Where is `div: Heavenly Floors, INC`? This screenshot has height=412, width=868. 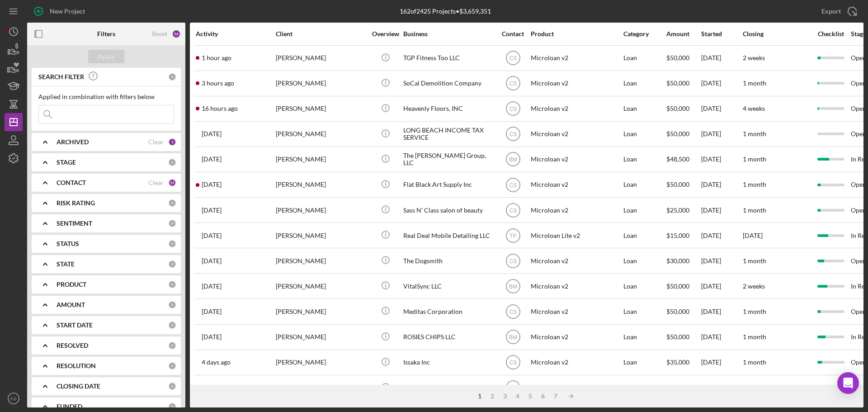
div: Heavenly Floors, INC is located at coordinates (448, 108).